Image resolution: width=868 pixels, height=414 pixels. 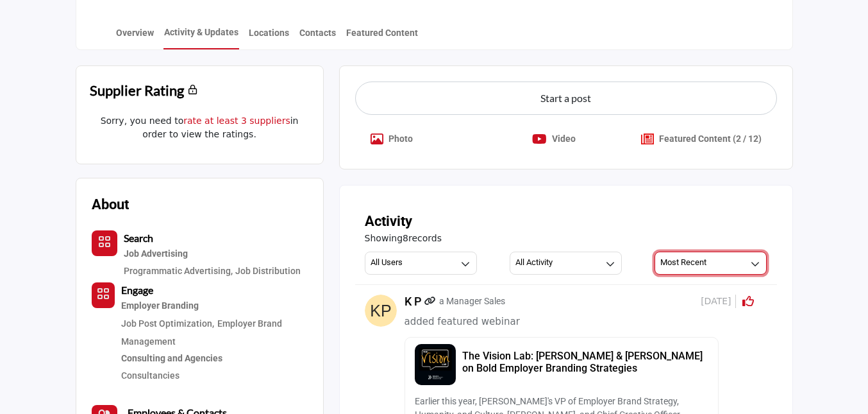 I want to click on span: added featured webinar, so click(x=463, y=321).